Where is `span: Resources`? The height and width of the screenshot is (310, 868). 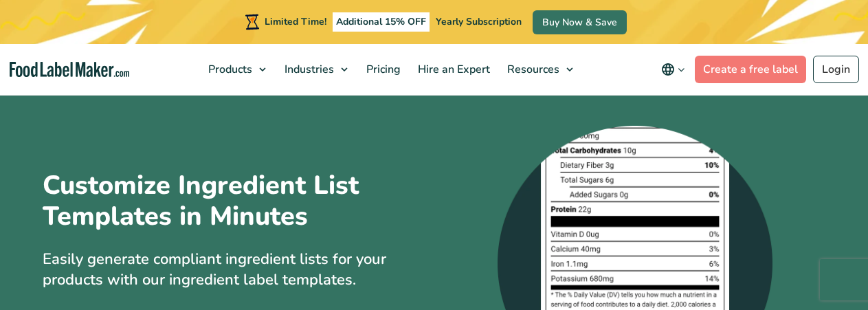
span: Resources is located at coordinates (532, 70).